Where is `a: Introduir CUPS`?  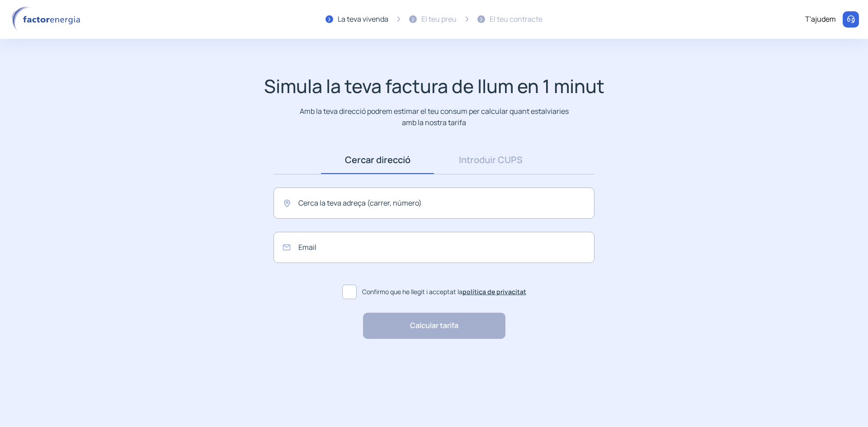
a: Introduir CUPS is located at coordinates (490, 160).